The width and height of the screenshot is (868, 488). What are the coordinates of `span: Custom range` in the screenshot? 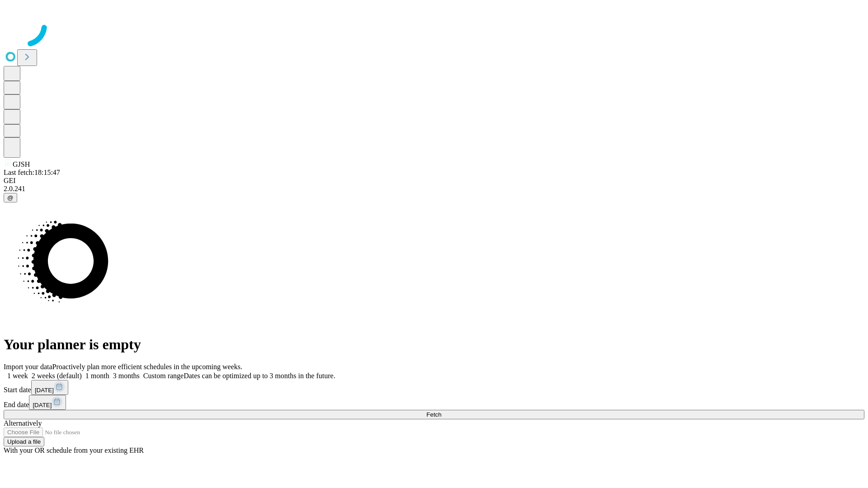 It's located at (163, 376).